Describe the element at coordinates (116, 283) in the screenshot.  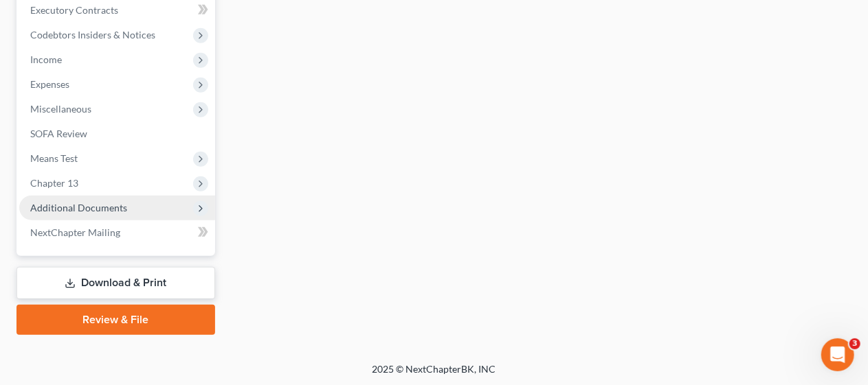
I see `a: Download & Print` at that location.